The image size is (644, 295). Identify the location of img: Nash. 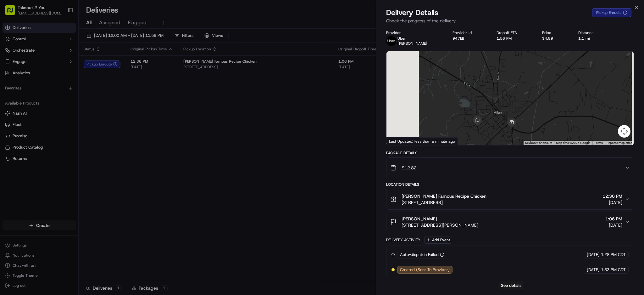
(13, 13).